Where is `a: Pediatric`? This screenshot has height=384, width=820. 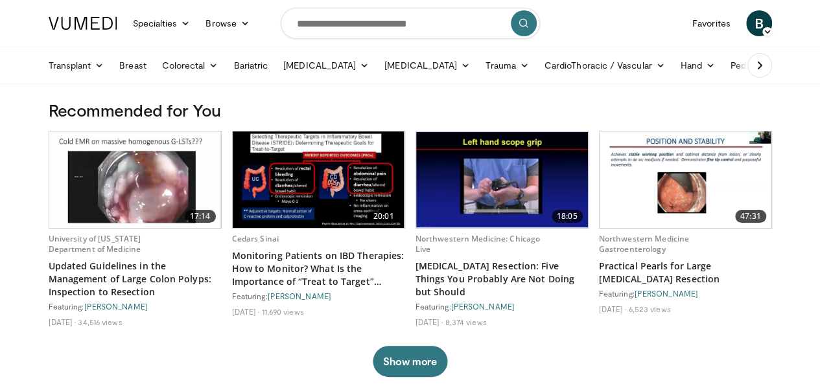 a: Pediatric is located at coordinates (749, 65).